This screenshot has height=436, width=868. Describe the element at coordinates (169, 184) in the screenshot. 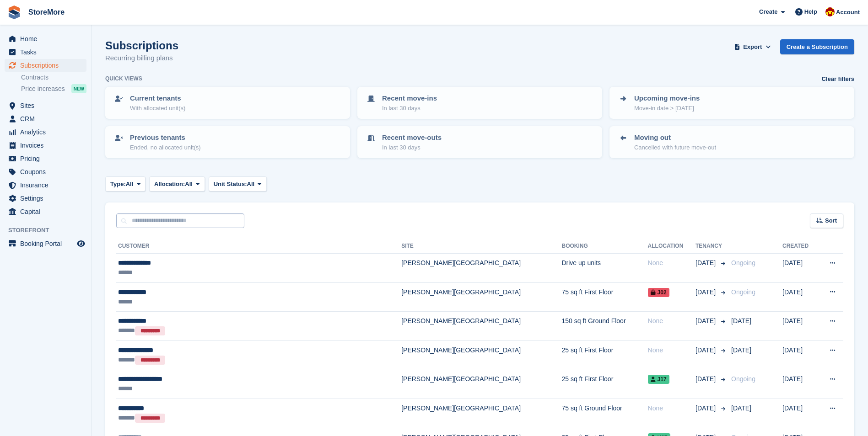

I see `span: Allocation:` at that location.